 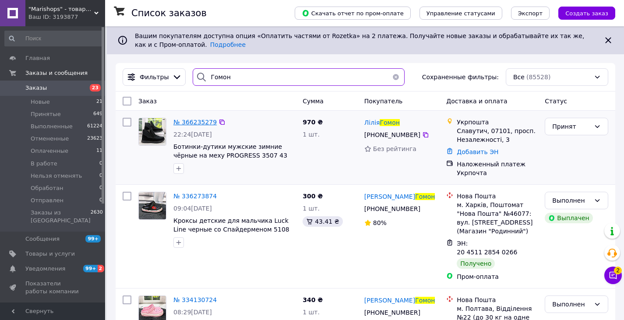 I want to click on span: Экспорт, so click(x=530, y=13).